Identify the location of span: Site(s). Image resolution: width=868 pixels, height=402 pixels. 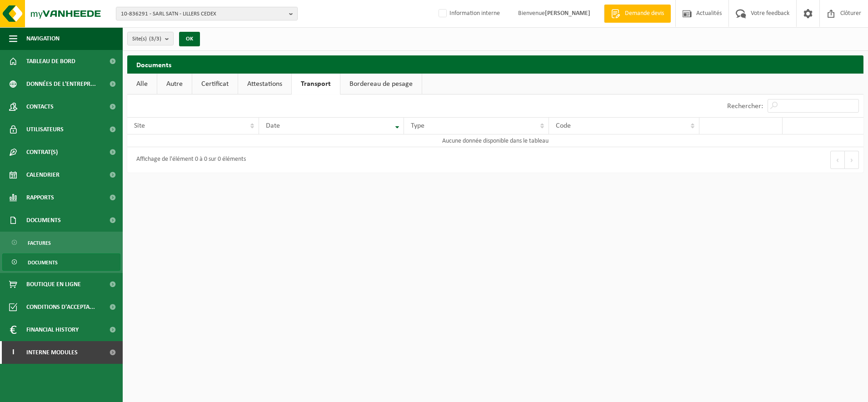
(147, 39).